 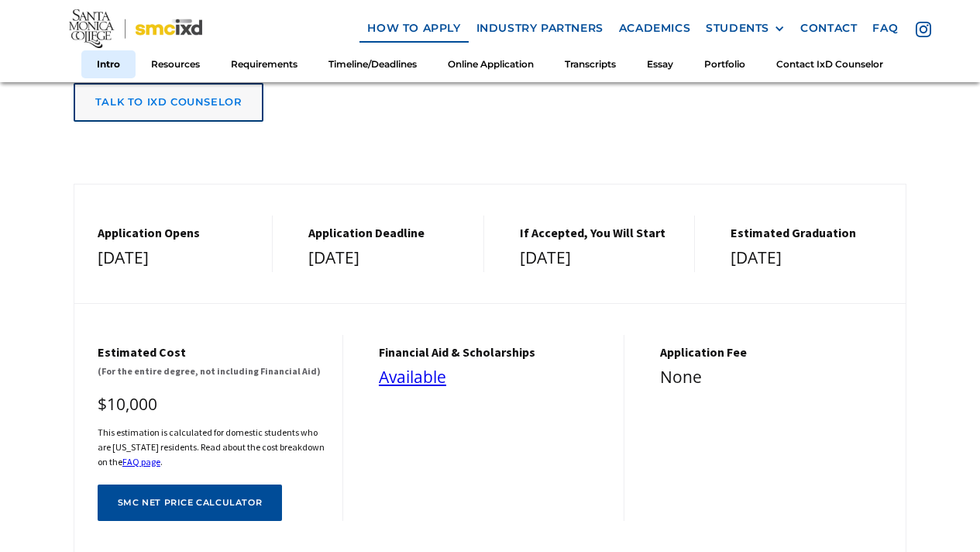 What do you see at coordinates (829, 63) in the screenshot?
I see `a: Contact IxD Counselor` at bounding box center [829, 63].